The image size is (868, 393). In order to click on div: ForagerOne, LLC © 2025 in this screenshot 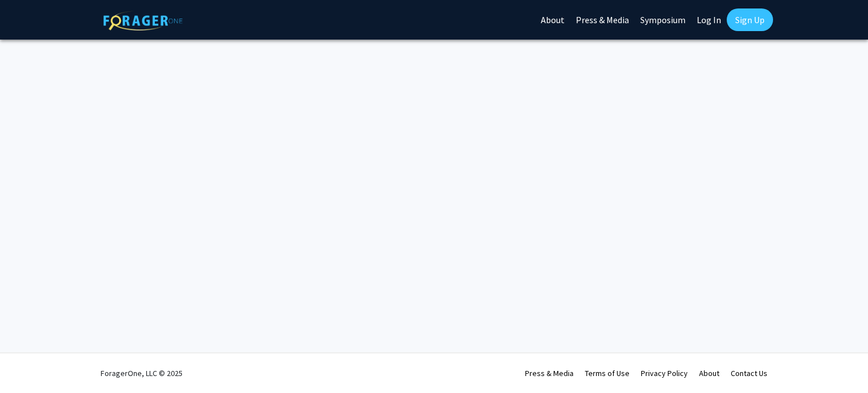, I will do `click(141, 373)`.